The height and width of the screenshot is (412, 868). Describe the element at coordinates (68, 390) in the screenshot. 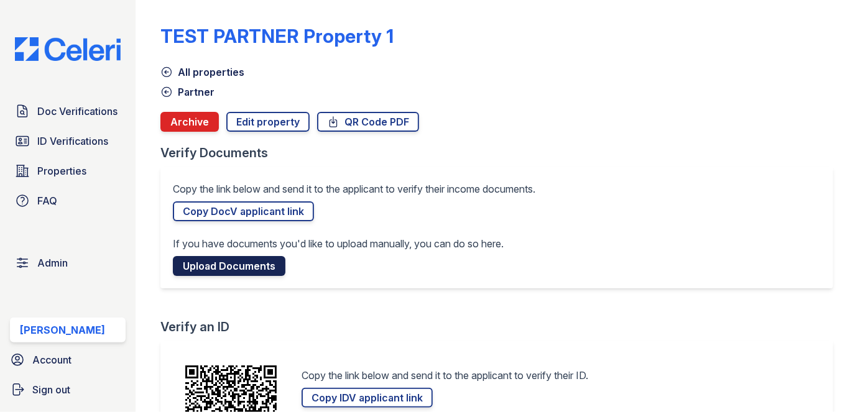

I see `a: Sign out` at that location.